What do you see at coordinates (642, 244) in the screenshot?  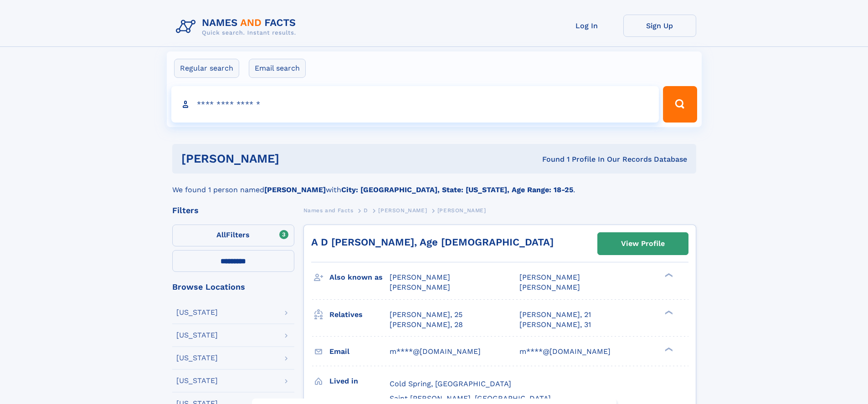 I see `a: View Profile` at bounding box center [642, 244].